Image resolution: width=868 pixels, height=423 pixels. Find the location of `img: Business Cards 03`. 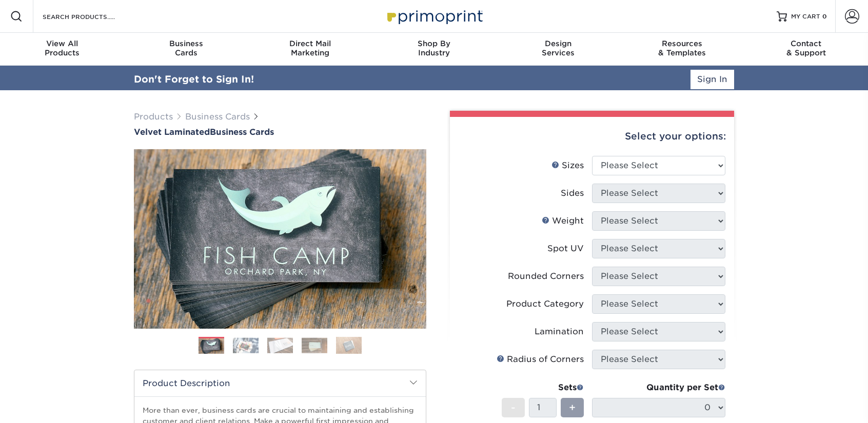

img: Business Cards 03 is located at coordinates (280, 345).